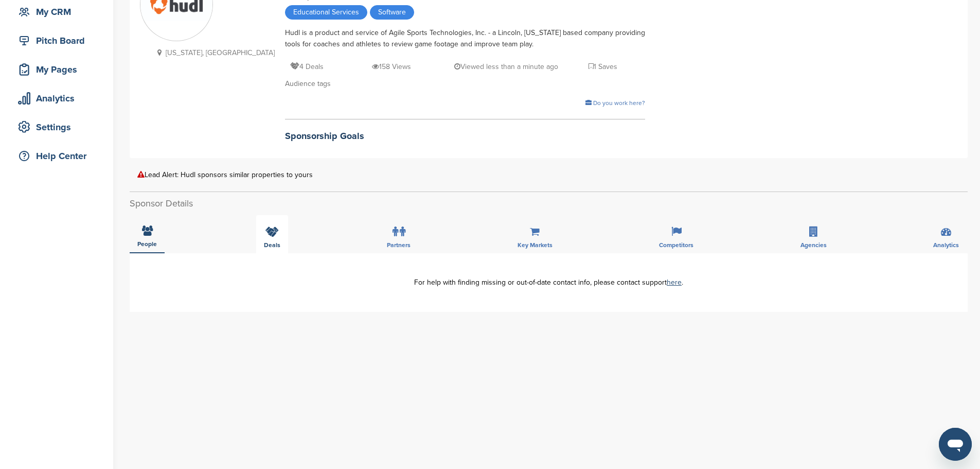 The height and width of the screenshot is (469, 980). I want to click on p: 158 Views, so click(391, 66).